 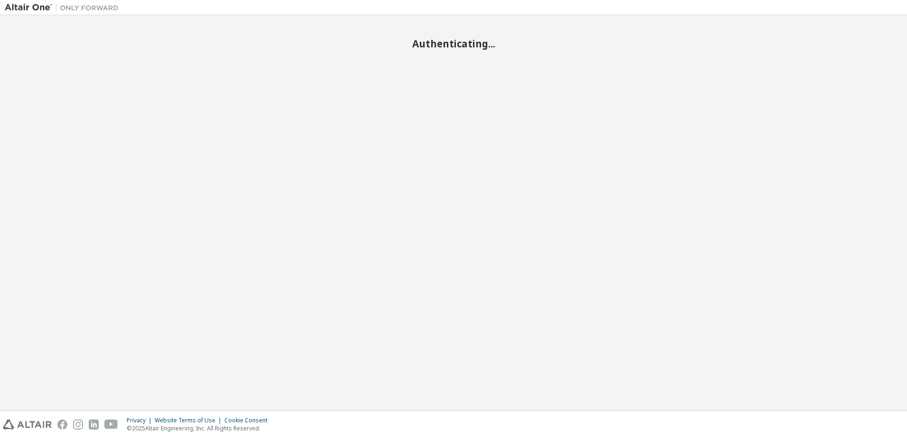 What do you see at coordinates (140, 421) in the screenshot?
I see `div: Privacy` at bounding box center [140, 421].